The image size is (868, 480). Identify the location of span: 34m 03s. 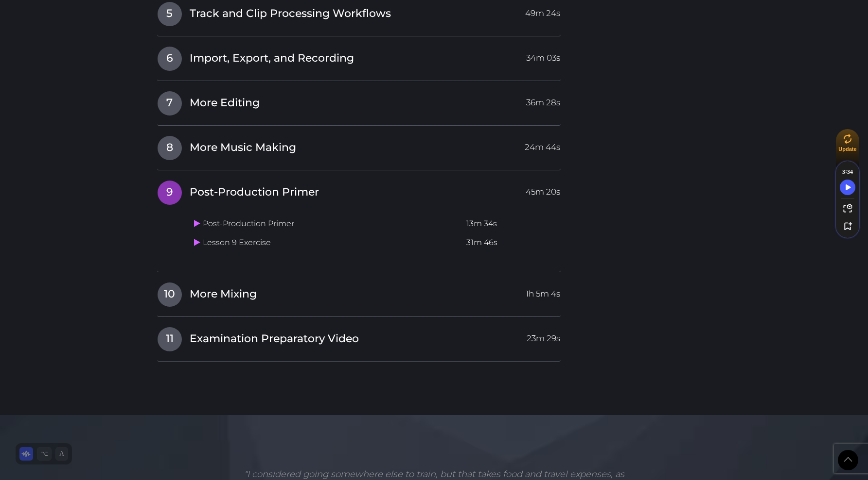
(543, 55).